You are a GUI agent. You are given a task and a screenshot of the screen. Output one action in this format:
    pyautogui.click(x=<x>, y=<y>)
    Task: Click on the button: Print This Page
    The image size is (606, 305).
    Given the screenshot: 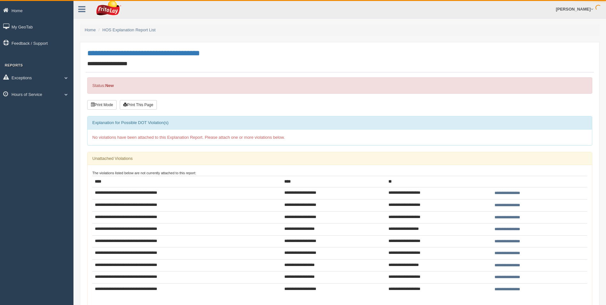 What is the action you would take?
    pyautogui.click(x=138, y=105)
    